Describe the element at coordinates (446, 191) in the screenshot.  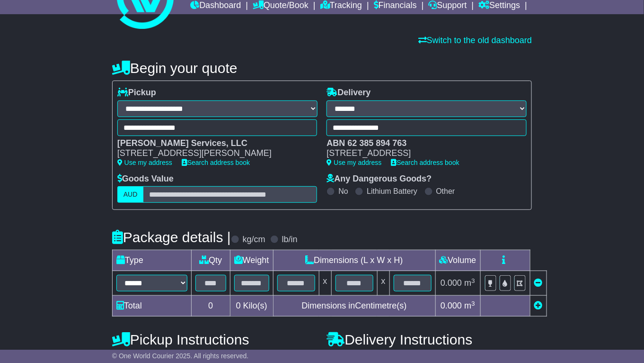
I see `label: Other` at that location.